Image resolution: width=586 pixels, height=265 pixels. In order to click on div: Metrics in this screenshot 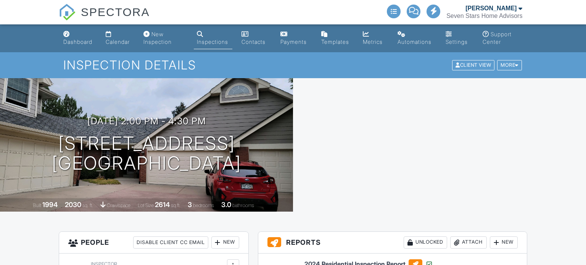, I will do `click(373, 42)`.